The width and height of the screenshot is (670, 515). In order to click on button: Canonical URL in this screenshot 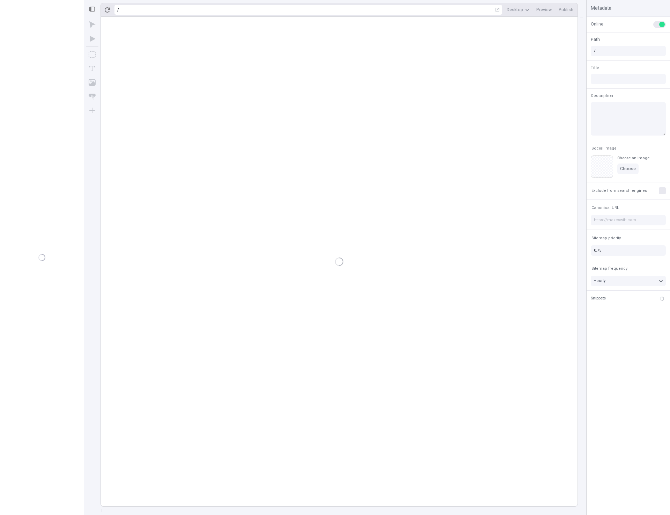, I will do `click(605, 208)`.